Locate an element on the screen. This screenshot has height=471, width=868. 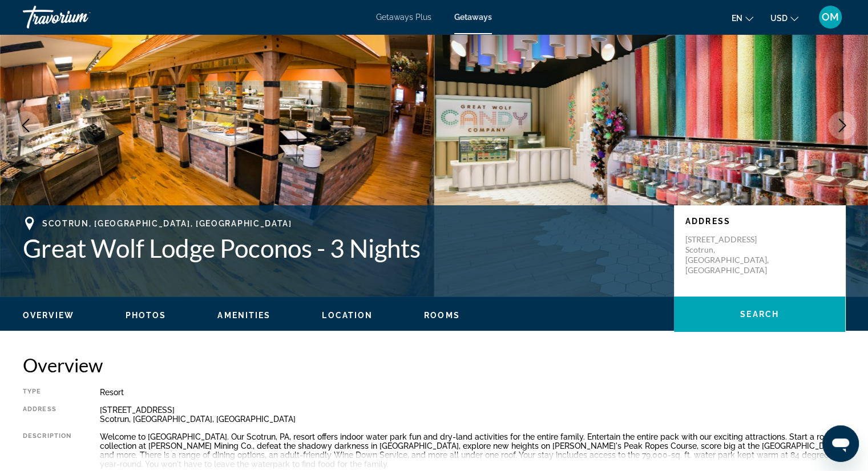
button: Search is located at coordinates (760, 315).